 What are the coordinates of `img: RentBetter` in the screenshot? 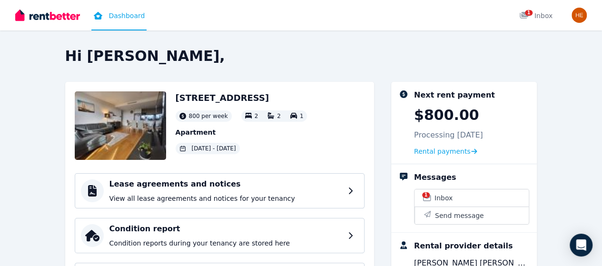 It's located at (48, 15).